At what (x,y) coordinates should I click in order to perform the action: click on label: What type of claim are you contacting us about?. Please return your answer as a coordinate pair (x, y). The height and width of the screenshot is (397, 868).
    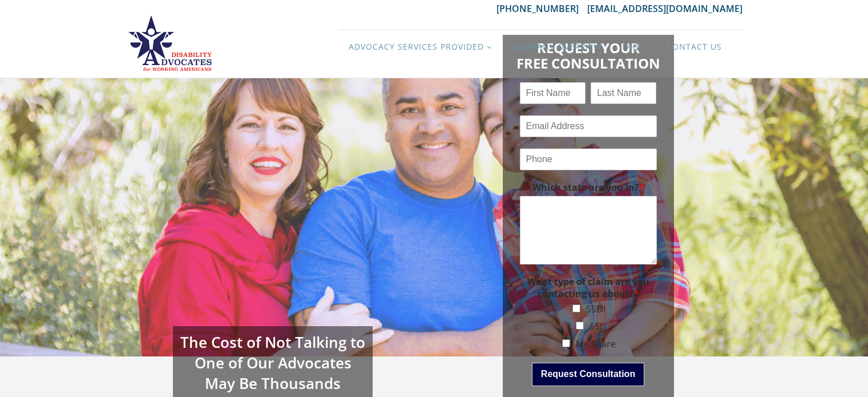
    Looking at the image, I should click on (588, 288).